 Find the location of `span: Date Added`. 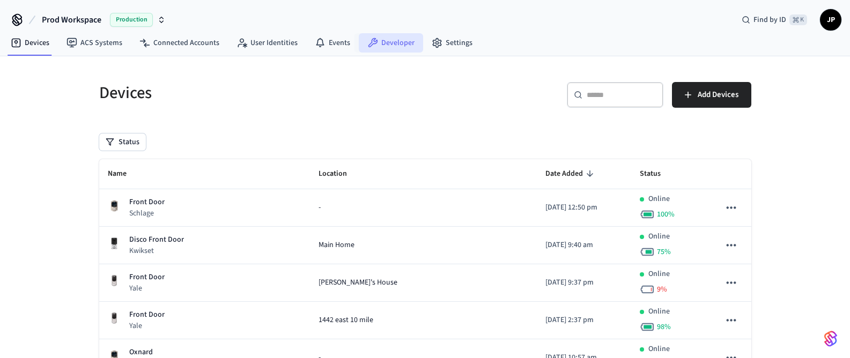

span: Date Added is located at coordinates (571, 174).